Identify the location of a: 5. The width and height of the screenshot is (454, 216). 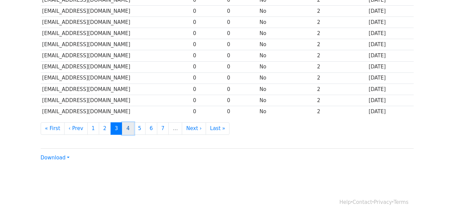
(140, 128).